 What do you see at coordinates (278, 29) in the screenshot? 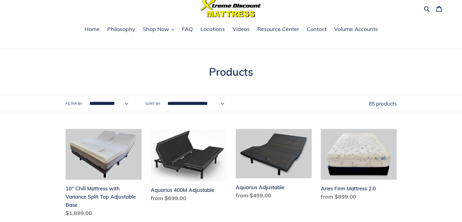
I see `span: Resource Center` at bounding box center [278, 29].